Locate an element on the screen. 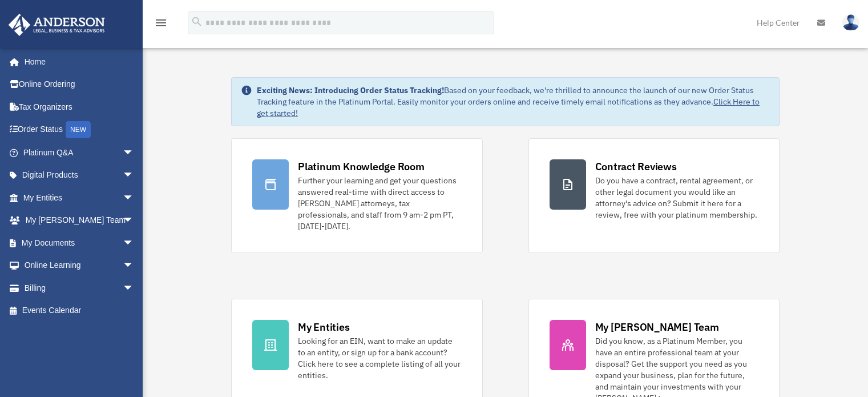 Image resolution: width=868 pixels, height=397 pixels. a: Platinum Q&Aarrow_drop_down is located at coordinates (79, 153).